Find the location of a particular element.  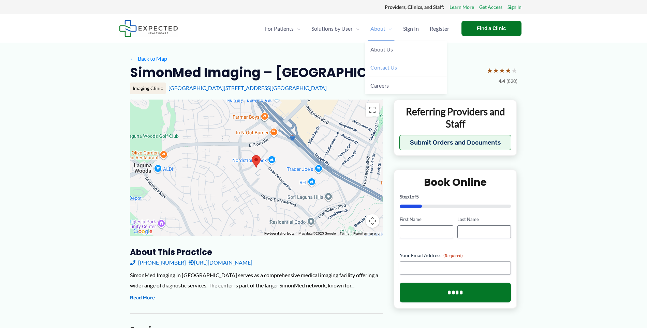

nav: Primary Site Navigation is located at coordinates (357, 29).